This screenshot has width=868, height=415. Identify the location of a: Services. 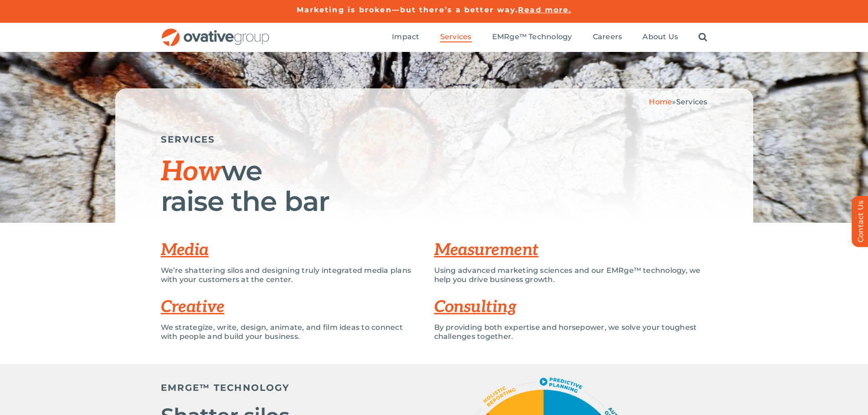
(456, 37).